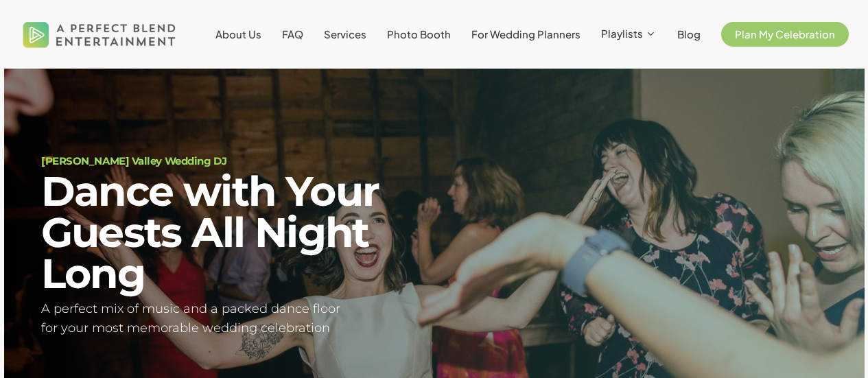  Describe the element at coordinates (293, 35) in the screenshot. I see `a: FAQ` at that location.